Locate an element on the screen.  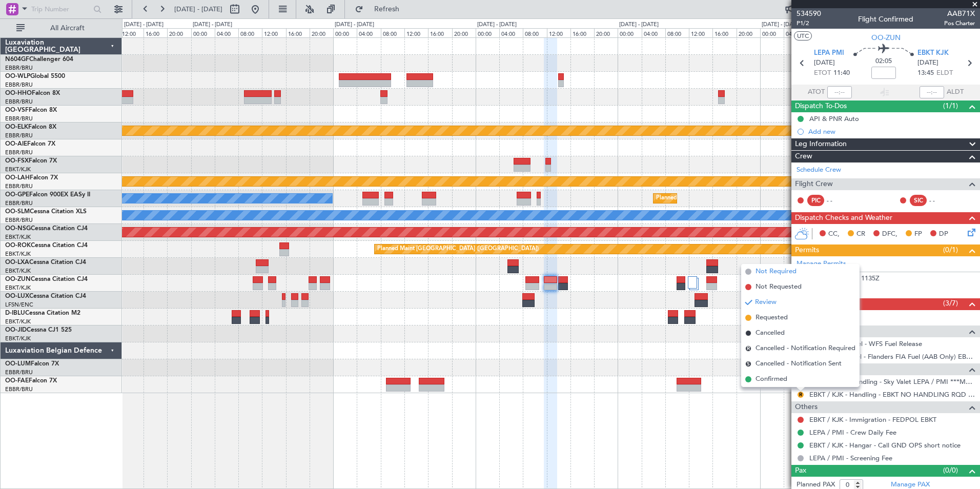
span: Dispatch To-Dos is located at coordinates (820, 107).